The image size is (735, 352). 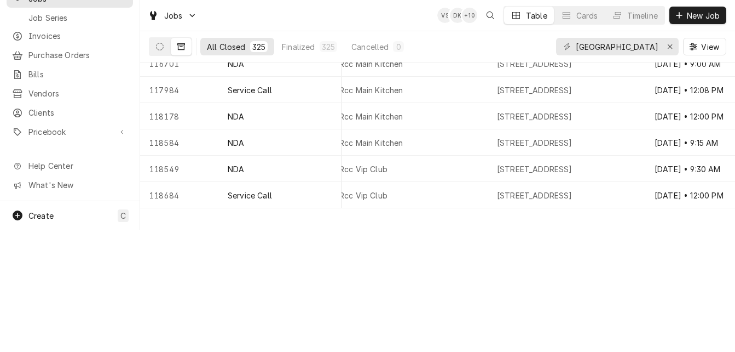 What do you see at coordinates (77, 165) in the screenshot?
I see `span: Help Center` at bounding box center [77, 165].